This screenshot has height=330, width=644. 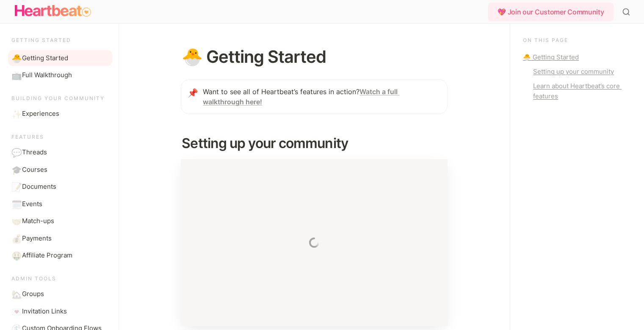 What do you see at coordinates (575, 57) in the screenshot?
I see `a: 🐣 Getting Started` at bounding box center [575, 57].